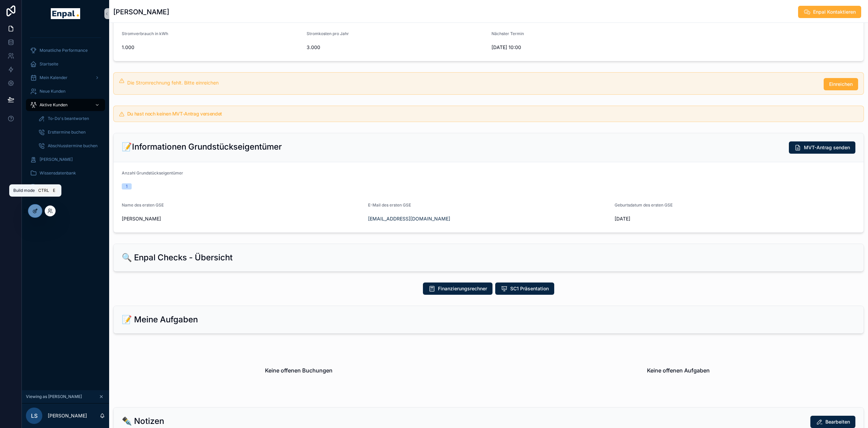 The height and width of the screenshot is (428, 868). Describe the element at coordinates (65, 114) in the screenshot. I see `div: scrollable content` at that location.